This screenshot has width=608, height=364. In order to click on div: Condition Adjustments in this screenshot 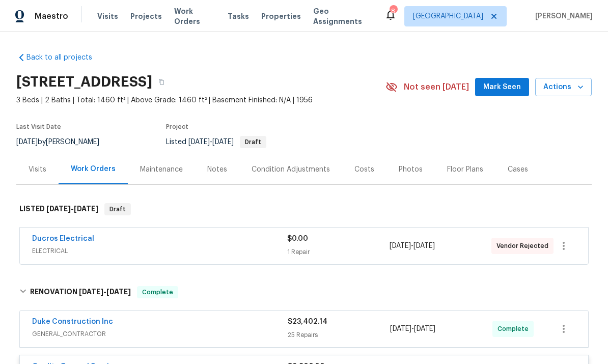, I will do `click(291, 170)`.